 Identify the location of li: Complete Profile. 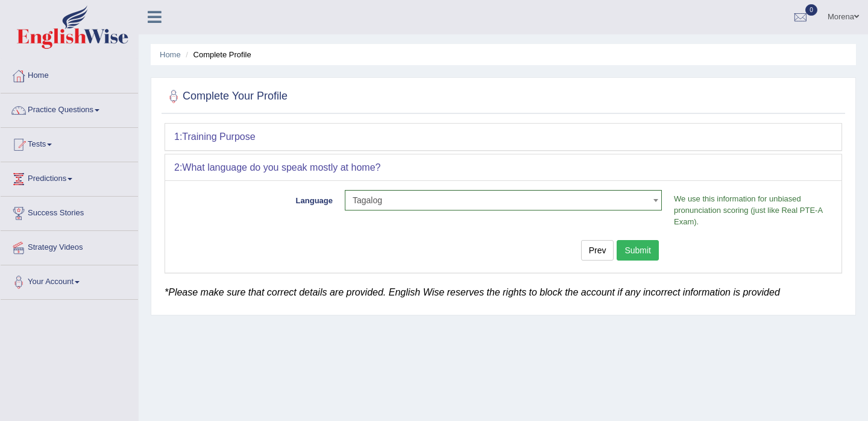
(216, 55).